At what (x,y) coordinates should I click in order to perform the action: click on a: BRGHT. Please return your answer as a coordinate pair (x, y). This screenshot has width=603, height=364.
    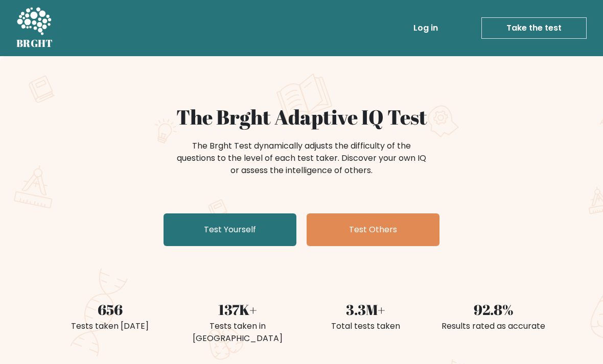
    Looking at the image, I should click on (35, 28).